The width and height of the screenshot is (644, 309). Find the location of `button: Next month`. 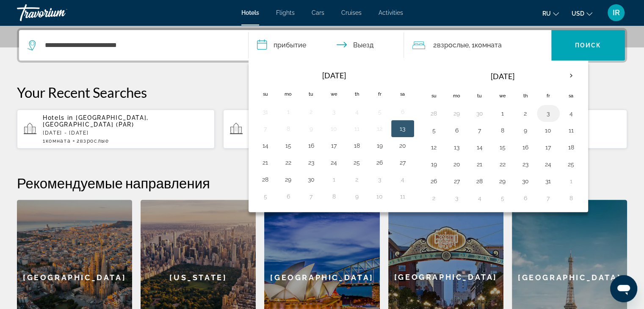

button: Next month is located at coordinates (571, 76).